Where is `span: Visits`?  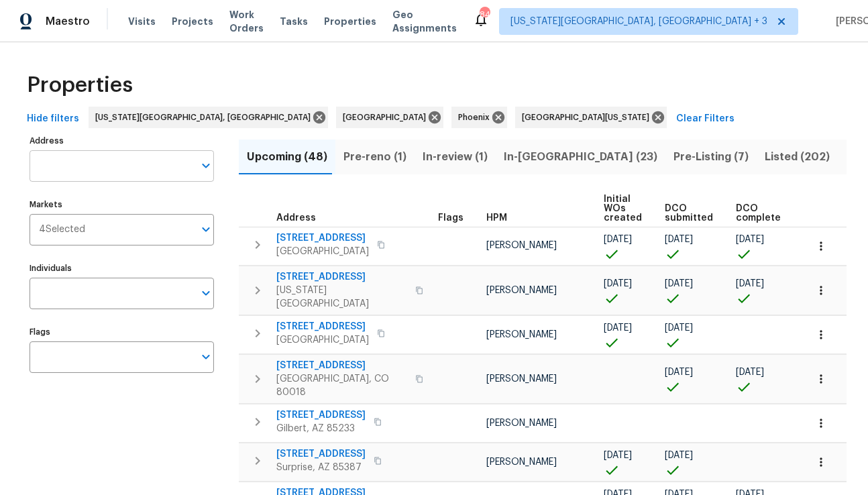 span: Visits is located at coordinates (141, 22).